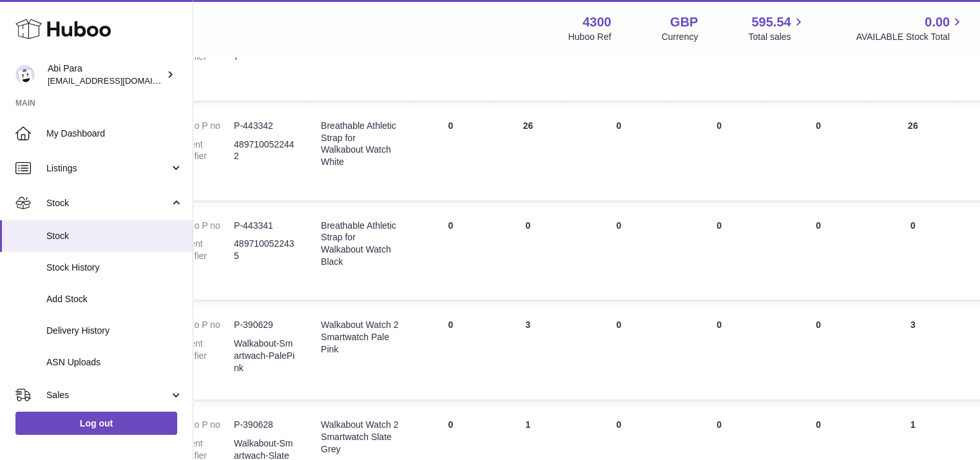 This screenshot has height=460, width=980. Describe the element at coordinates (597, 22) in the screenshot. I see `strong: 4300` at that location.